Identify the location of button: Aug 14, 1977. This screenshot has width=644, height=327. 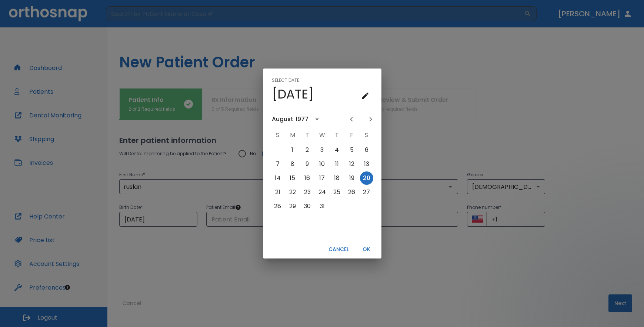
(278, 178).